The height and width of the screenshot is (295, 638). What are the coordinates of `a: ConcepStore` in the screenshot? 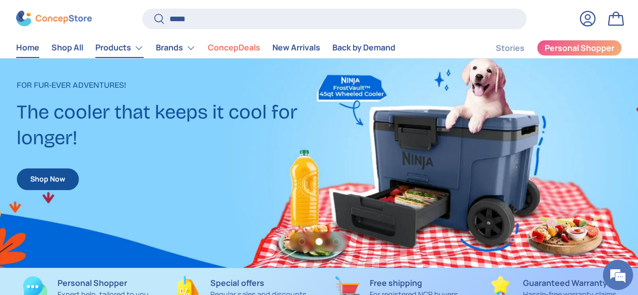 It's located at (54, 19).